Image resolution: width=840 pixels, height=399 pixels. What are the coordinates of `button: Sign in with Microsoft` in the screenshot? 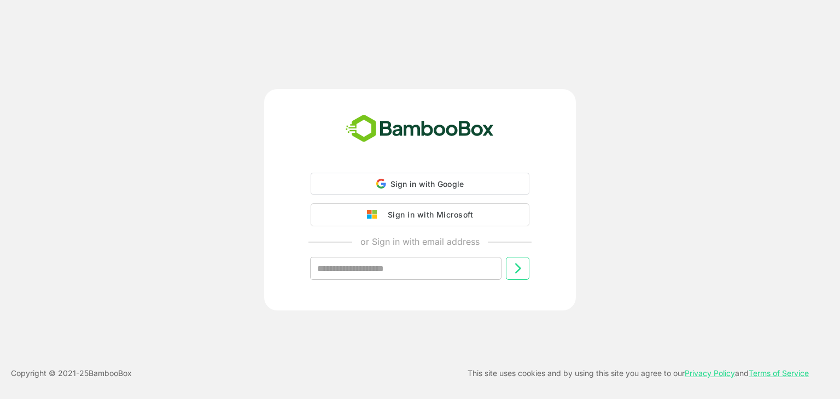 It's located at (420, 215).